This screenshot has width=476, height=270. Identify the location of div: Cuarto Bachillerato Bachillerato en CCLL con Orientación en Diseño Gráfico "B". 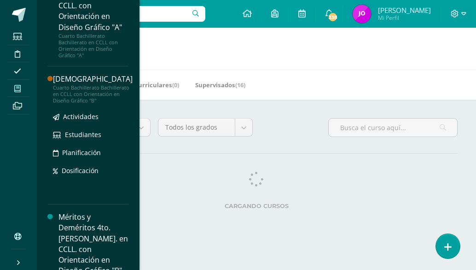
(93, 94).